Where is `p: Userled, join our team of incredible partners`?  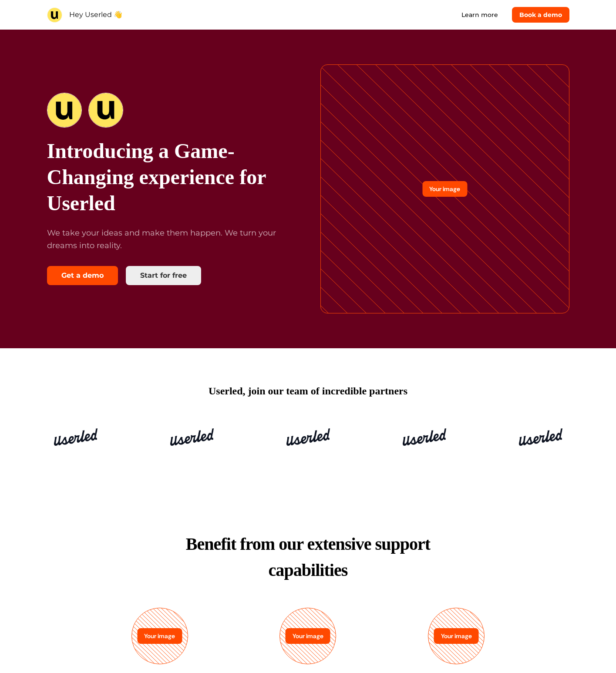 p: Userled, join our team of incredible partners is located at coordinates (308, 391).